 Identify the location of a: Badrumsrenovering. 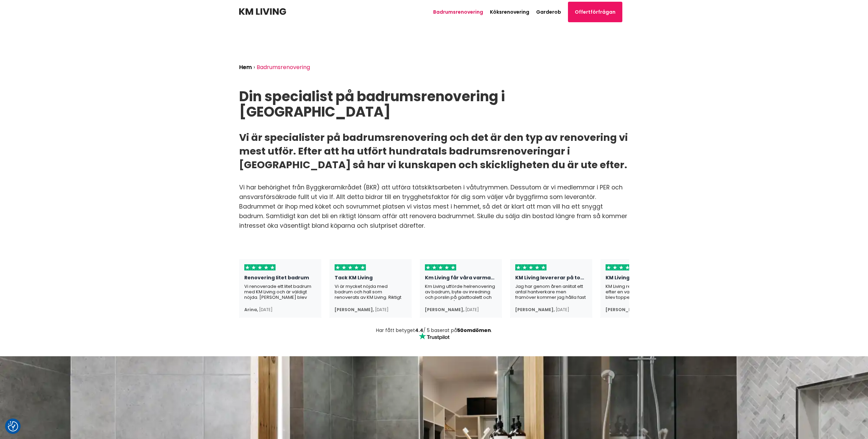
(458, 12).